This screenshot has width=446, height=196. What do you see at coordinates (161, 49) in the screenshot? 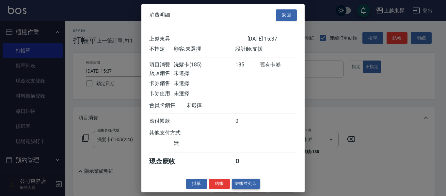
I see `div: 不指定` at bounding box center [161, 49].